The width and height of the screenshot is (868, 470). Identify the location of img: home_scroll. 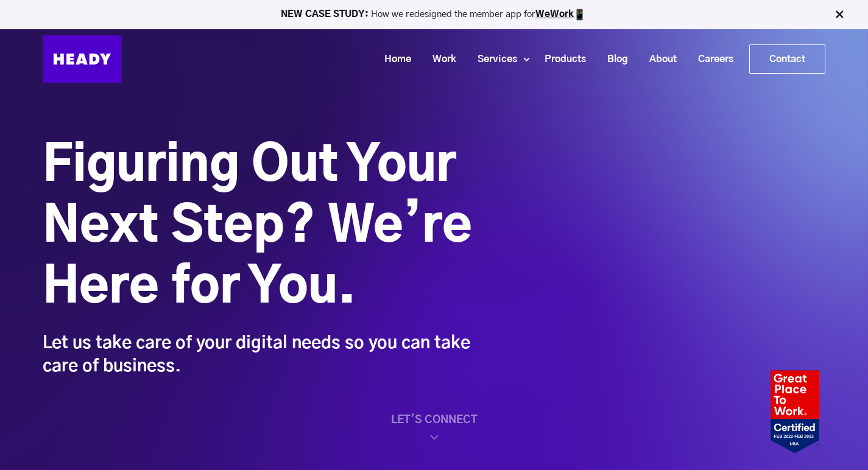
(435, 445).